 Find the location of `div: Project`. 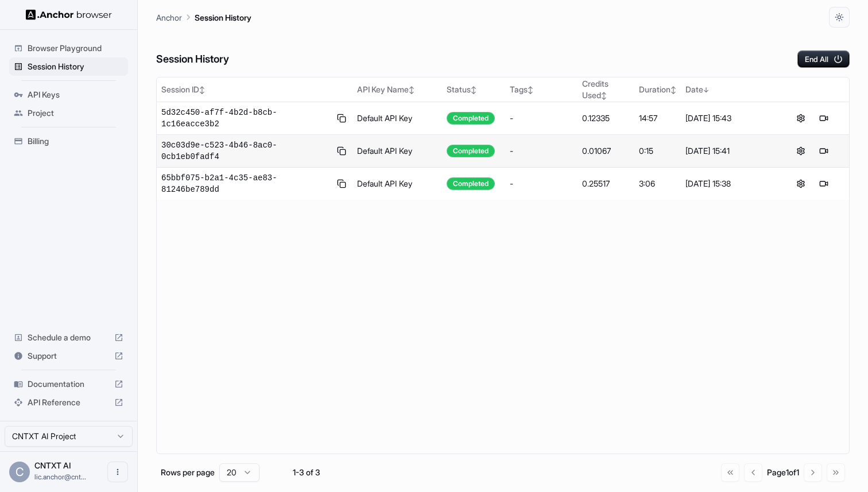

div: Project is located at coordinates (69, 113).